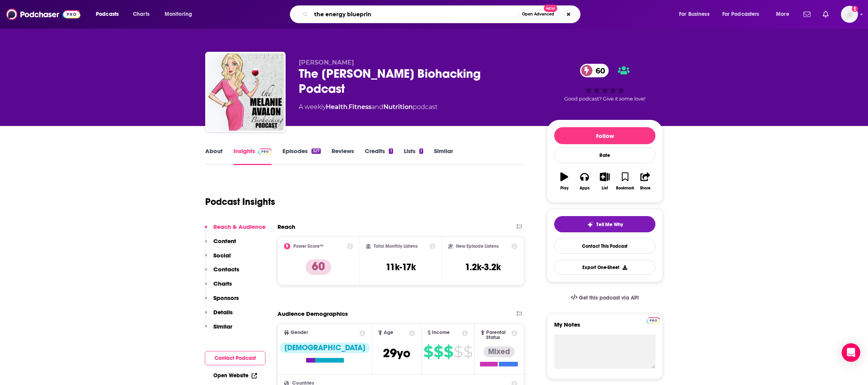  I want to click on button: Details, so click(219, 315).